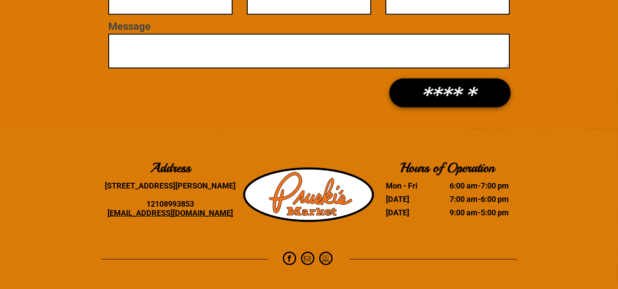 The height and width of the screenshot is (289, 618). Describe the element at coordinates (309, 195) in the screenshot. I see `img: Pruski-s+Market+HQ+Logo2-1920w.png` at that location.